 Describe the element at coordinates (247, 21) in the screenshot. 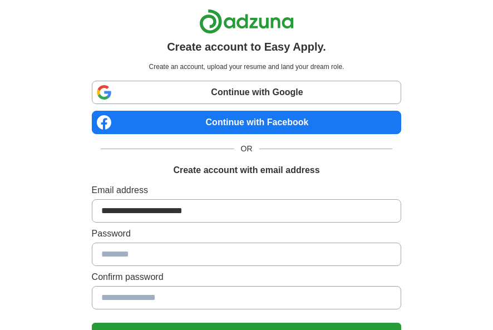

I see `img: Adzuna logo` at that location.